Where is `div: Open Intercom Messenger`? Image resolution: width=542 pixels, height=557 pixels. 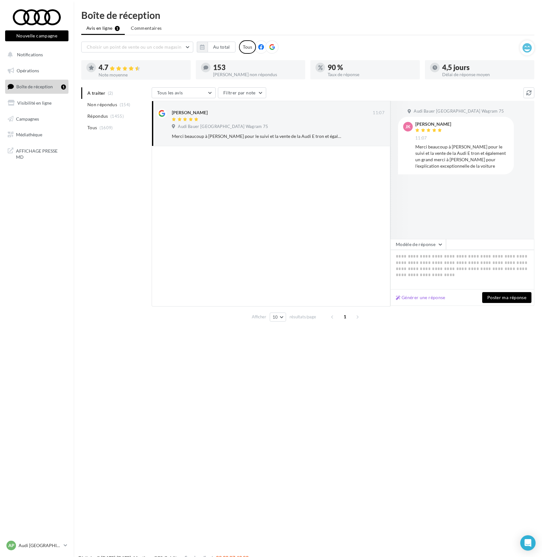 div: Open Intercom Messenger is located at coordinates (528, 543).